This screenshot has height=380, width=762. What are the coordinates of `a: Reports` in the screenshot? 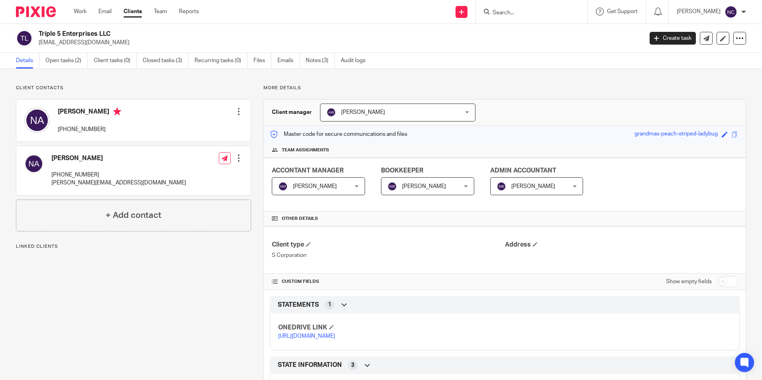 It's located at (189, 12).